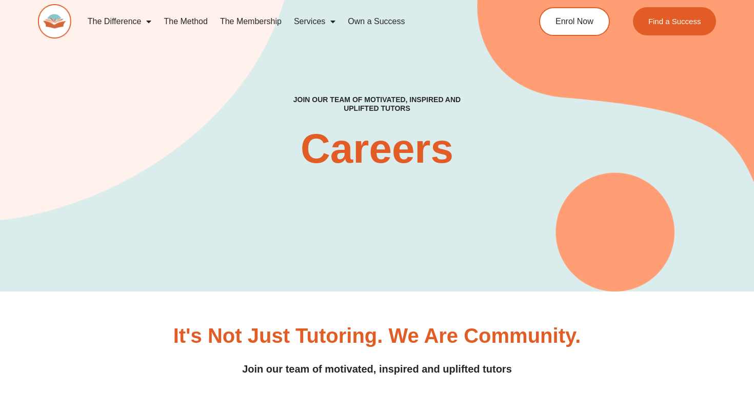 The height and width of the screenshot is (409, 754). What do you see at coordinates (575, 22) in the screenshot?
I see `a: Enrol Now` at bounding box center [575, 22].